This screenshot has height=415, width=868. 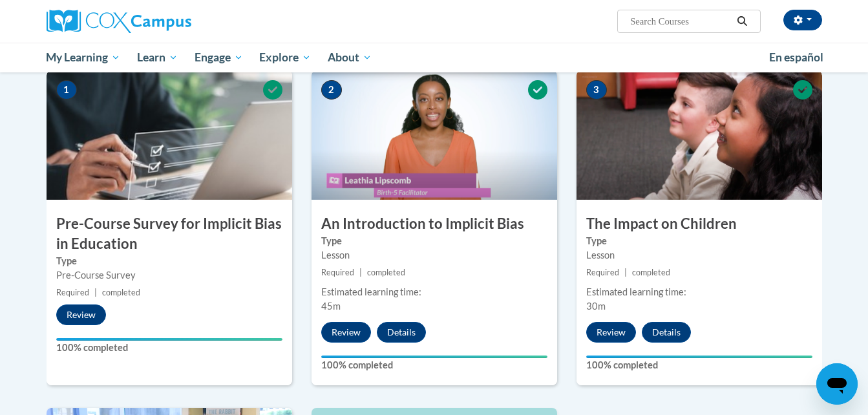 I want to click on h3: An Introduction to Implicit Bias, so click(x=434, y=224).